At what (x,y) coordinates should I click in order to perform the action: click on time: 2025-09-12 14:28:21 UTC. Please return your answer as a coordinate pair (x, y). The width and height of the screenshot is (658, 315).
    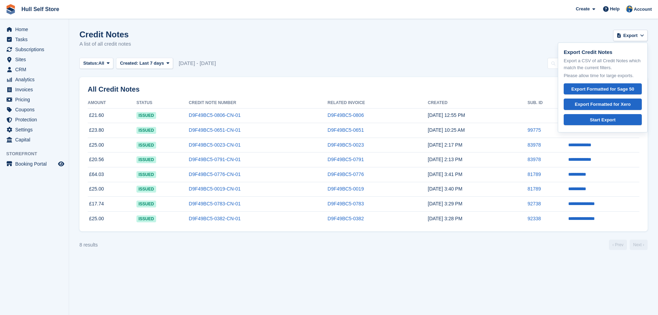
    Looking at the image, I should click on (445, 218).